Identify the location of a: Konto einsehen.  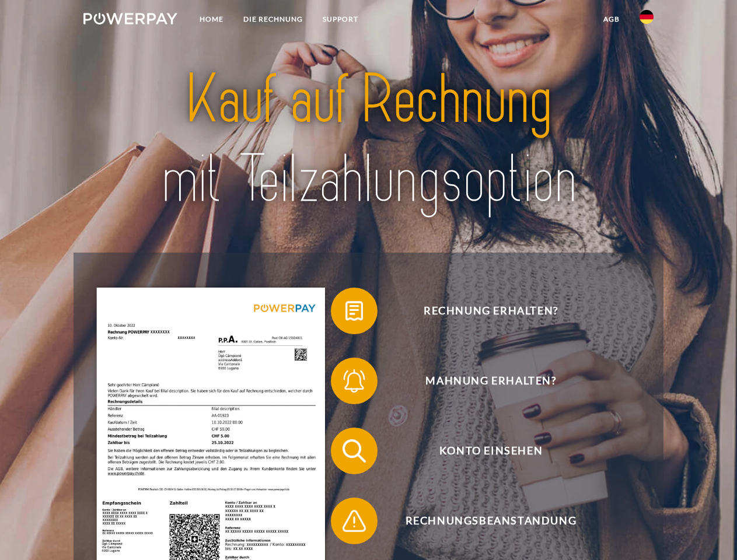
(483, 451).